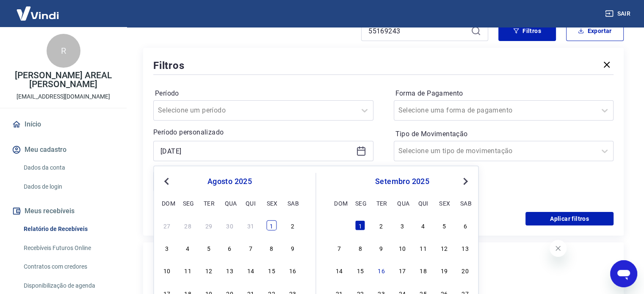 The image size is (644, 294). What do you see at coordinates (339, 270) in the screenshot?
I see `div: Choose domingo, 14 de setembro de 2025` at bounding box center [339, 270].